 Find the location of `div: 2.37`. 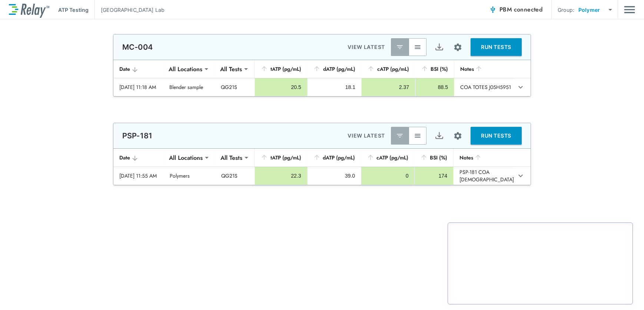

div: 2.37 is located at coordinates (388, 87).